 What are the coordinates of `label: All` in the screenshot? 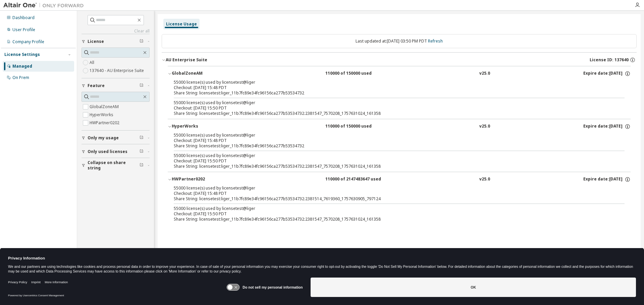 It's located at (92, 63).